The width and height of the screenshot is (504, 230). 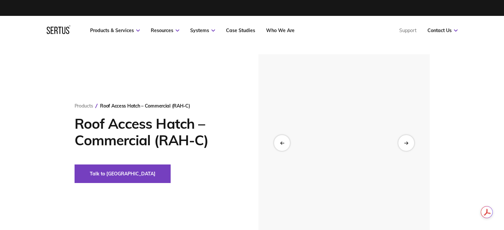 What do you see at coordinates (203, 30) in the screenshot?
I see `a: Systems` at bounding box center [203, 30].